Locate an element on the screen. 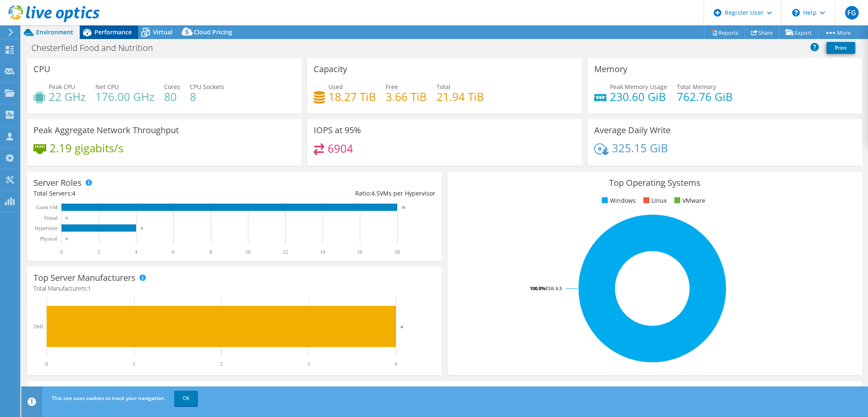 The image size is (868, 417). span: Virtual is located at coordinates (163, 32).